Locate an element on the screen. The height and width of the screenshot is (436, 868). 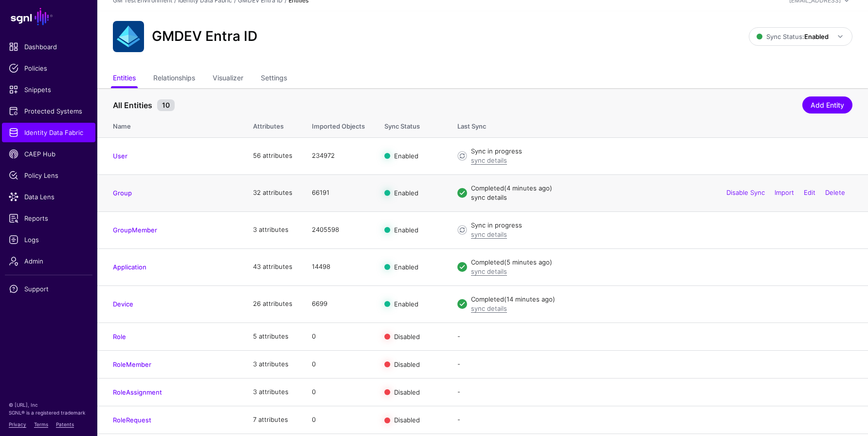
a: Edit is located at coordinates (810, 193).